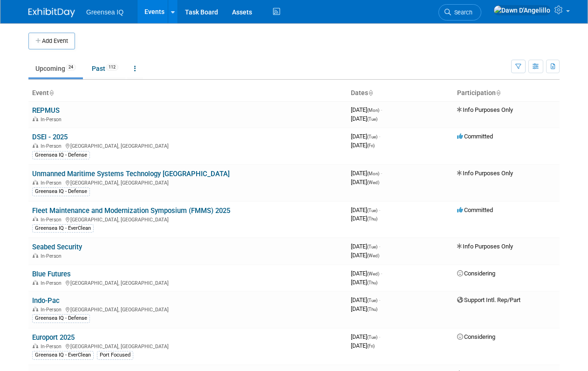  I want to click on a: Sort by Event Name, so click(51, 93).